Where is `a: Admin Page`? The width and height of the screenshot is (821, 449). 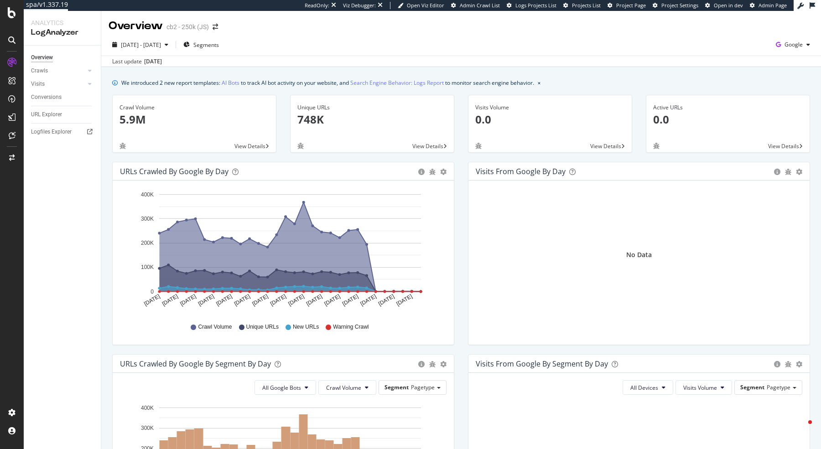
a: Admin Page is located at coordinates (768, 5).